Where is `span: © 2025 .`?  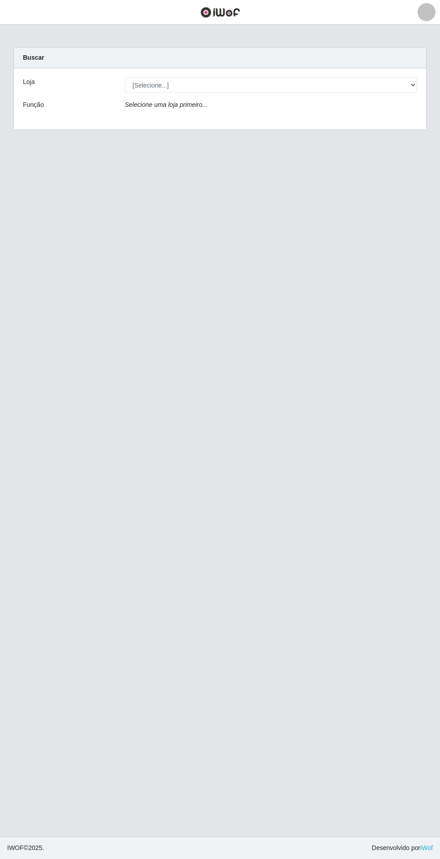 span: © 2025 . is located at coordinates (26, 847).